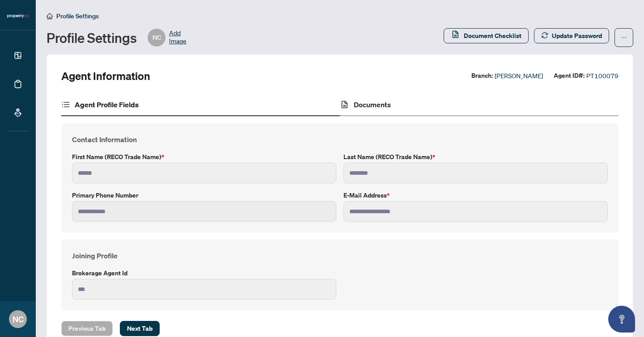 This screenshot has height=337, width=644. Describe the element at coordinates (569, 75) in the screenshot. I see `label: Agent ID#:` at that location.